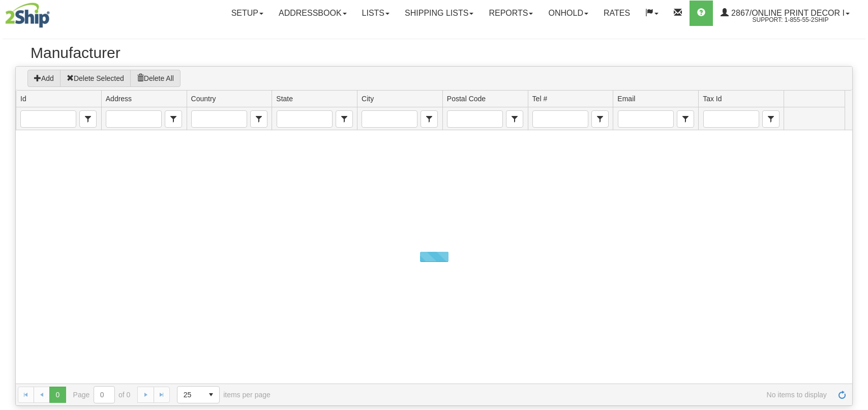 This screenshot has width=868, height=410. Describe the element at coordinates (27, 15) in the screenshot. I see `img: logo2867.jpg` at that location.